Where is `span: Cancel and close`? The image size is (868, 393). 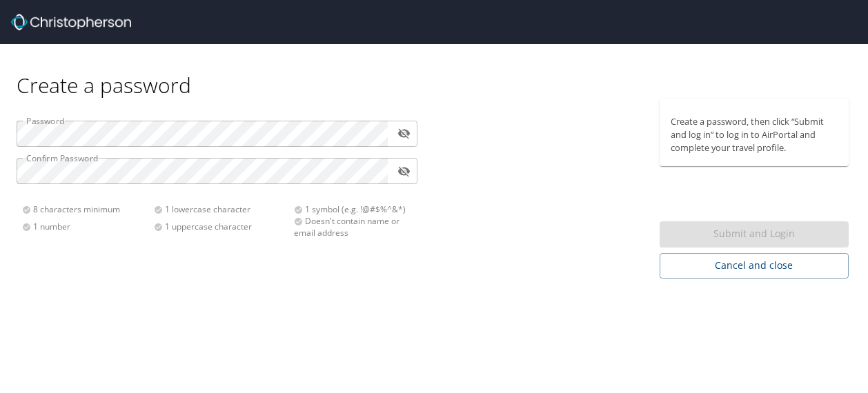
span: Cancel and close is located at coordinates (754, 266).